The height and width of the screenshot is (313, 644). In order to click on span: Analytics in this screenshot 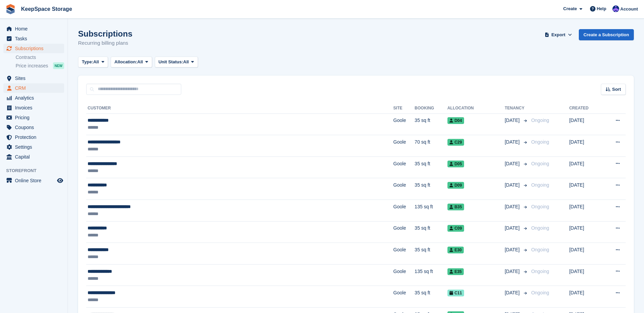, I will do `click(35, 98)`.